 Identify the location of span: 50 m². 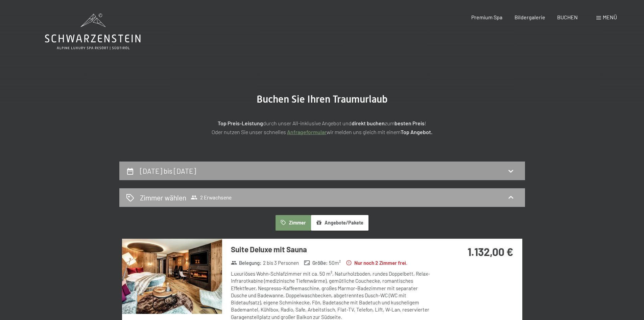
(335, 263).